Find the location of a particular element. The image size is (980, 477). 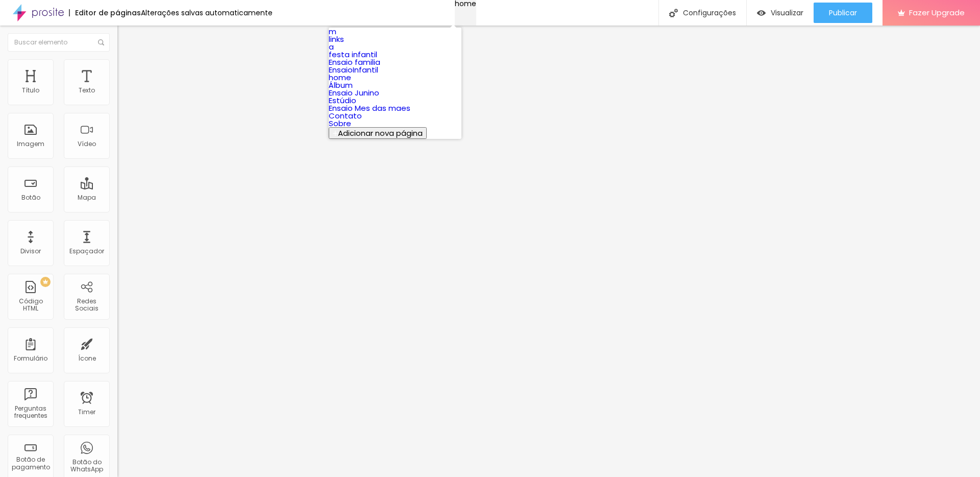

a: home is located at coordinates (340, 77).